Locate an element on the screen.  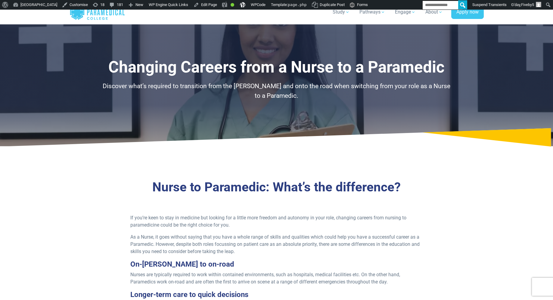
strong: Longer-term care to quick decisions is located at coordinates (189, 295).